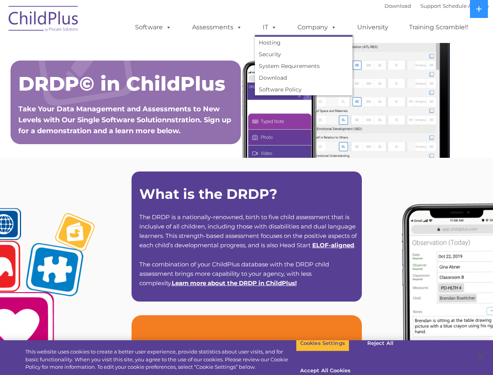  I want to click on strong: What is the DRDP?, so click(208, 194).